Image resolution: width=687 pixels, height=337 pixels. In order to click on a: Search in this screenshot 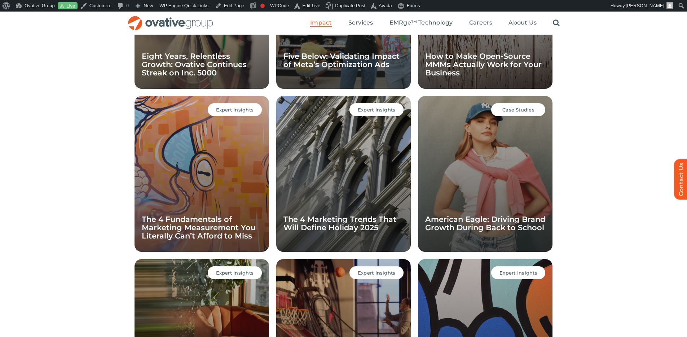, I will do `click(556, 23)`.